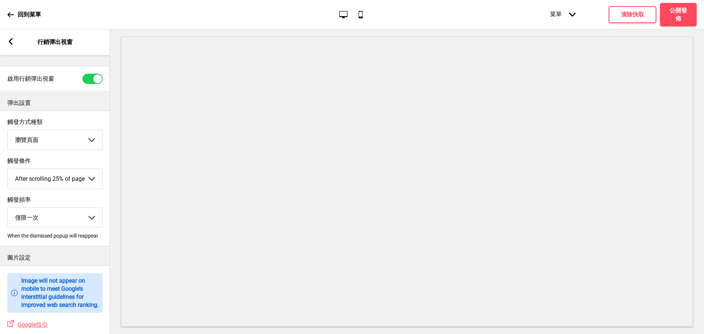 The image size is (704, 334). Describe the element at coordinates (55, 236) in the screenshot. I see `p: When the dismissed popup will reappear` at that location.